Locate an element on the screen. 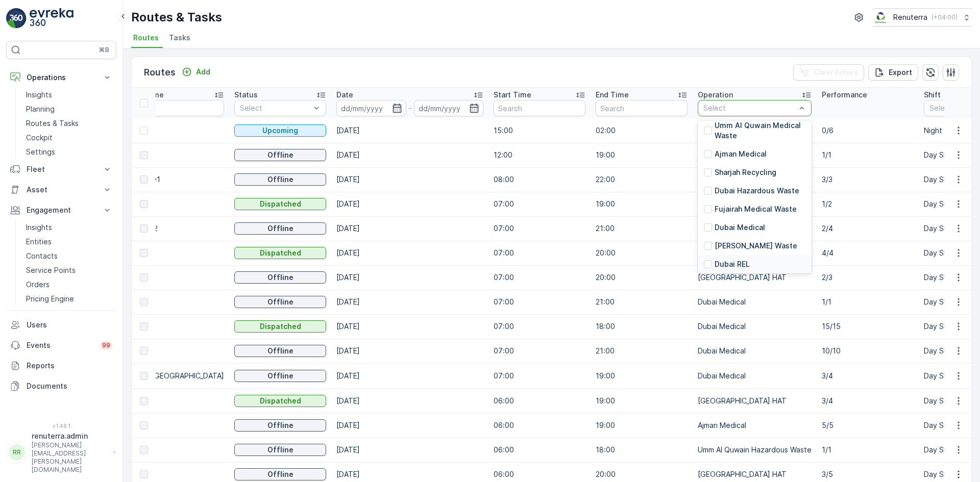 The height and width of the screenshot is (482, 980). td: DMED101 is located at coordinates (172, 351).